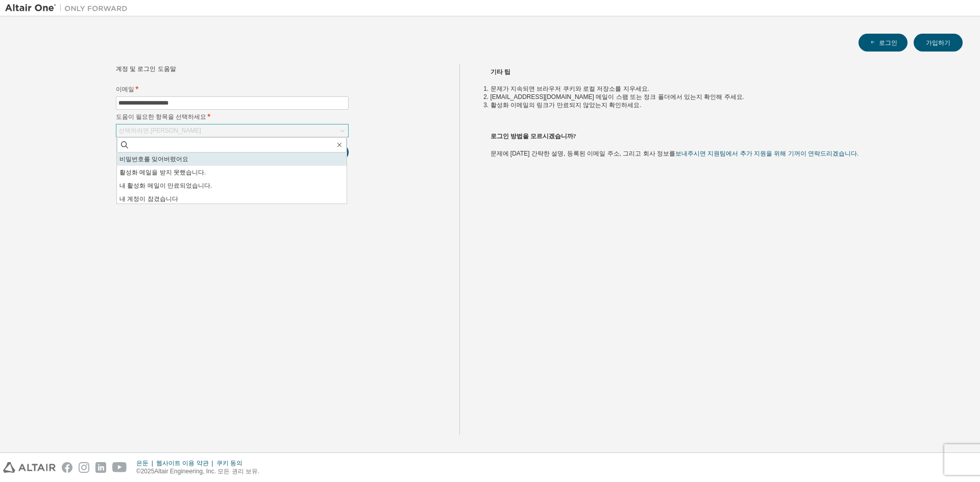  I want to click on font: 계정 및 로그인 도움말, so click(146, 69).